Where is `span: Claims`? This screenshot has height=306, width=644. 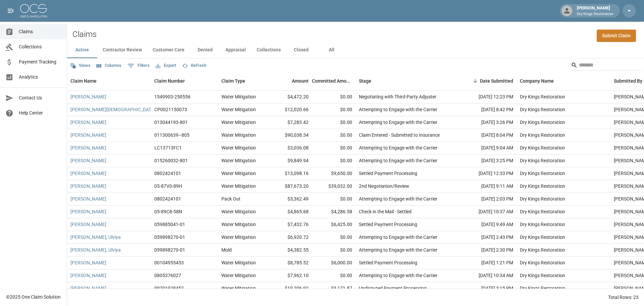
span: Claims is located at coordinates (40, 32).